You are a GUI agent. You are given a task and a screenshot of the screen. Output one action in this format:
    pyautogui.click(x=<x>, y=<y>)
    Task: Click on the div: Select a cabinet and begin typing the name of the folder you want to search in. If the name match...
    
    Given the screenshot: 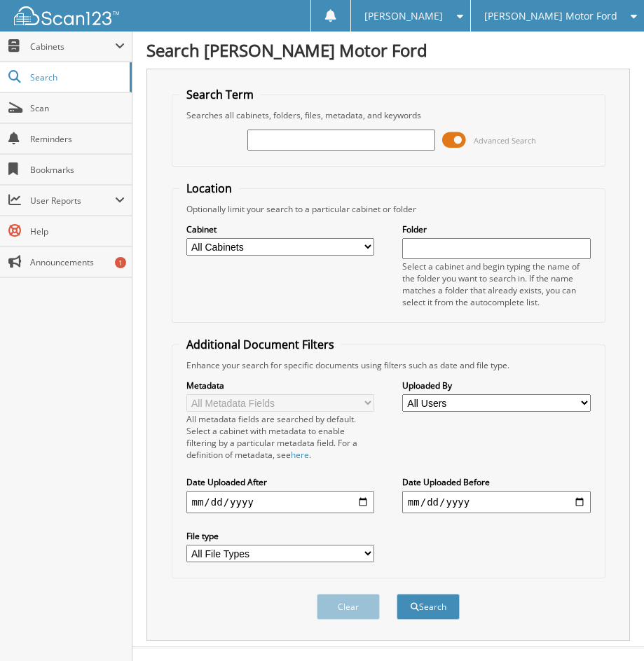 What is the action you would take?
    pyautogui.click(x=496, y=285)
    